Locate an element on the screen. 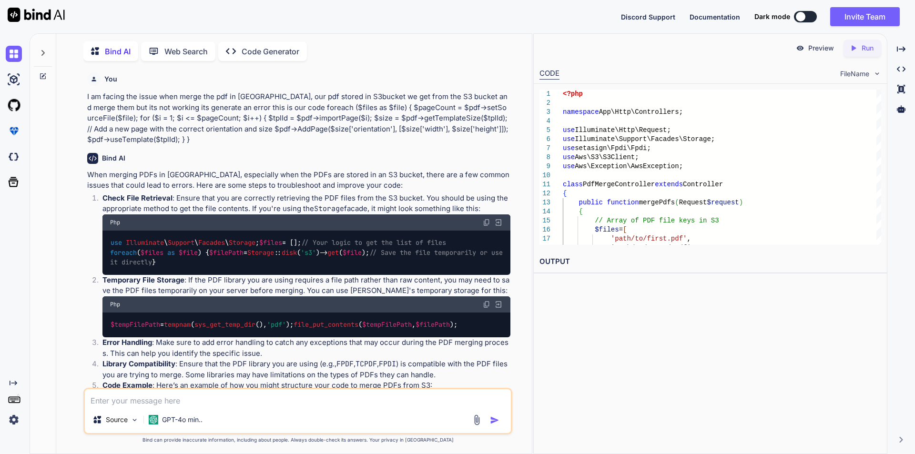 The height and width of the screenshot is (454, 915). h6: Bind AI is located at coordinates (113, 158).